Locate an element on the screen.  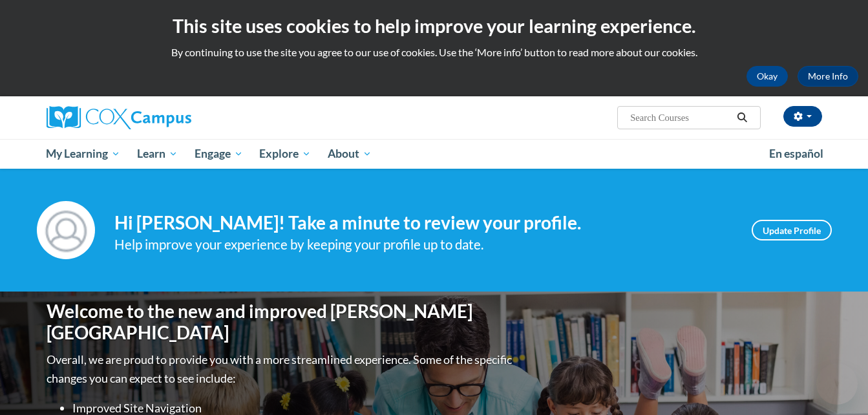
p: Overall, we are proud to provide you with a more streamlined experience. Some of the specific cha... is located at coordinates (280, 369).